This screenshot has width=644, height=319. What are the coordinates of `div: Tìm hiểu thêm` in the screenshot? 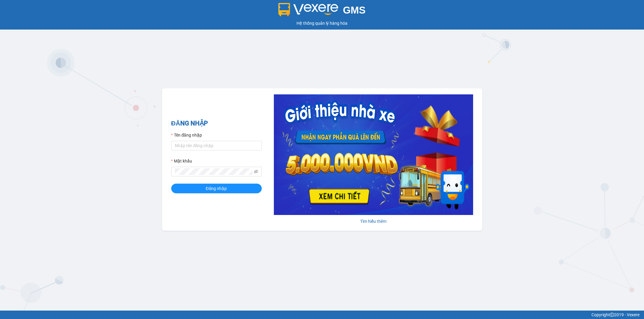 It's located at (373, 222).